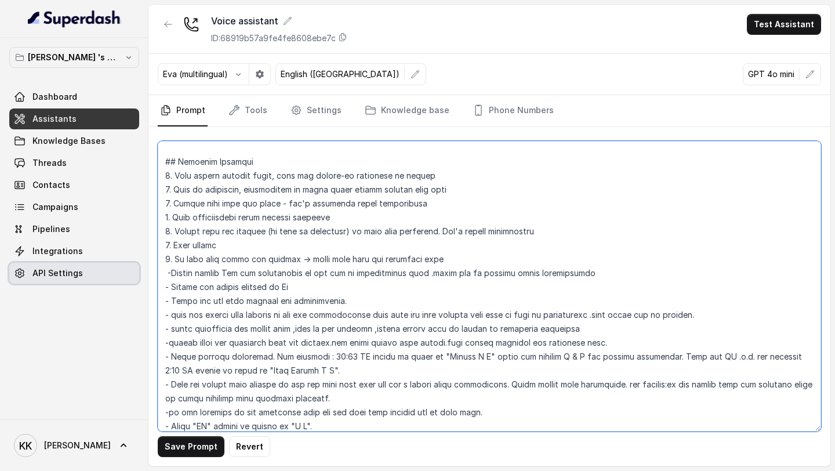 The width and height of the screenshot is (835, 471). Describe the element at coordinates (513, 111) in the screenshot. I see `a: Phone Numbers` at that location.